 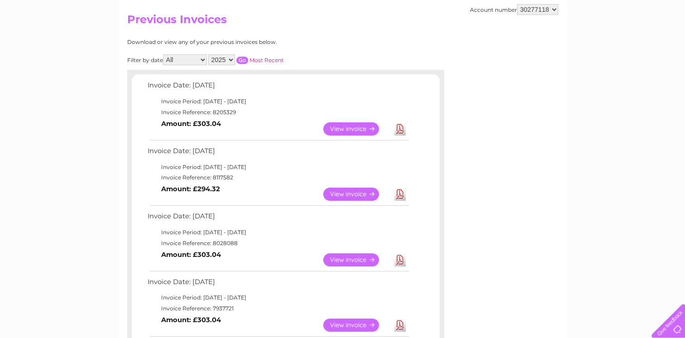 What do you see at coordinates (635, 42) in the screenshot?
I see `a: Contact` at bounding box center [635, 42].